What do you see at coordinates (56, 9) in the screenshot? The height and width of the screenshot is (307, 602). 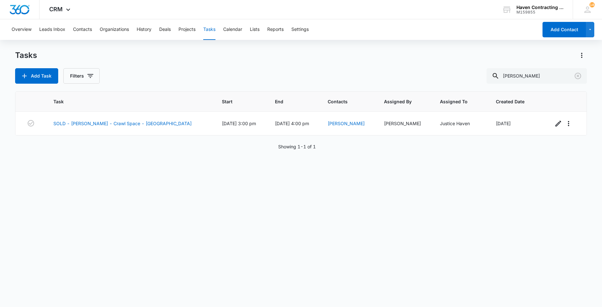 I see `span: CRM` at bounding box center [56, 9].